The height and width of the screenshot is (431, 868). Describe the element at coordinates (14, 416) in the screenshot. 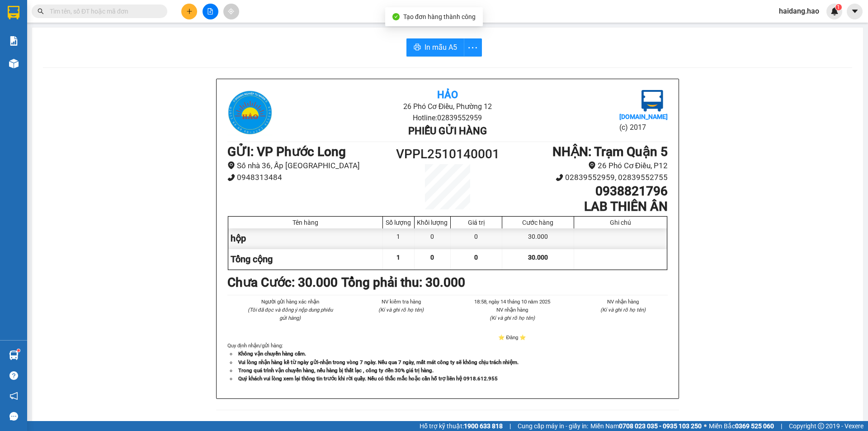

I see `span: message` at that location.